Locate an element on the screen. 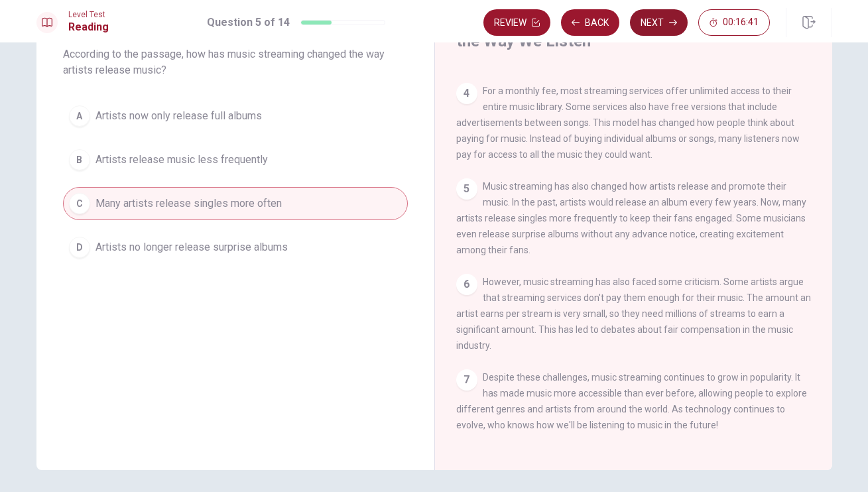  h1: Reading is located at coordinates (88, 27).